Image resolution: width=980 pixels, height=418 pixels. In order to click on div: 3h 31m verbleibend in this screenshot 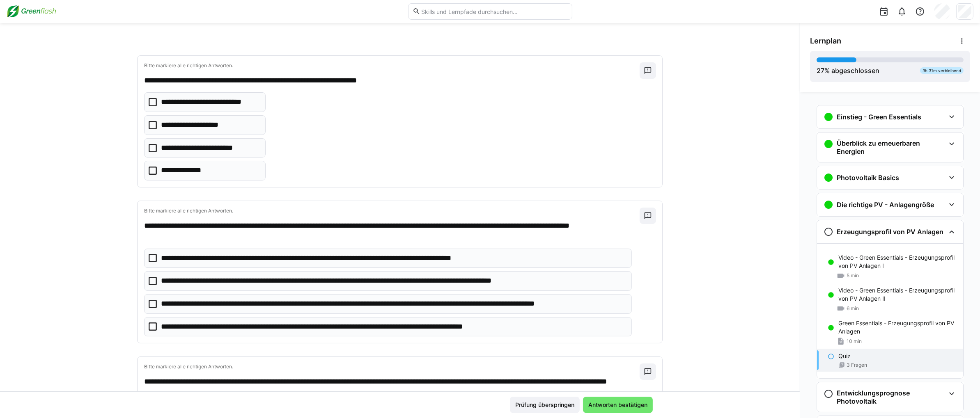, I will do `click(942, 71)`.